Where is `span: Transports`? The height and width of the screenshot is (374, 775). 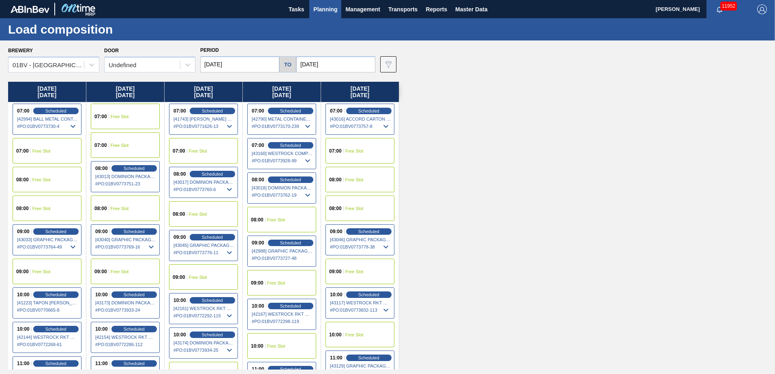 span: Transports is located at coordinates (403, 9).